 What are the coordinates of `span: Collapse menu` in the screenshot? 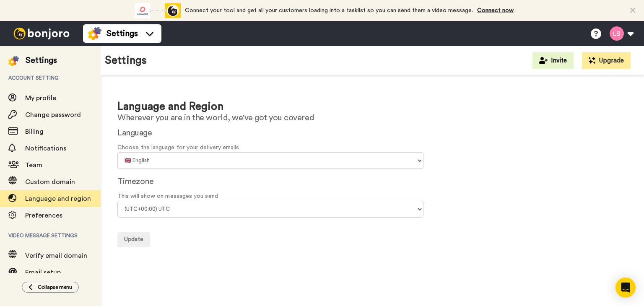 It's located at (55, 287).